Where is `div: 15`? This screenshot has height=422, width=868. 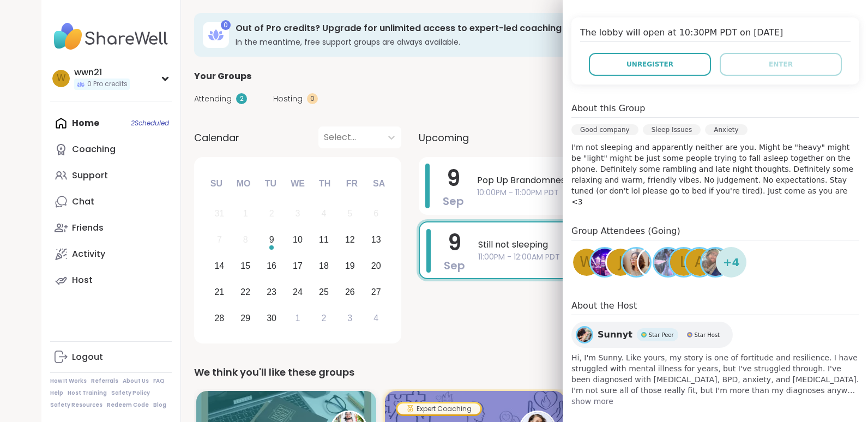
div: 15 is located at coordinates (245, 265).